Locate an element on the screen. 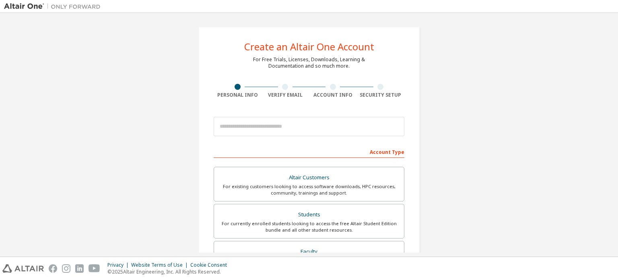 The height and width of the screenshot is (280, 618). img: youtube.svg is located at coordinates (94, 268).